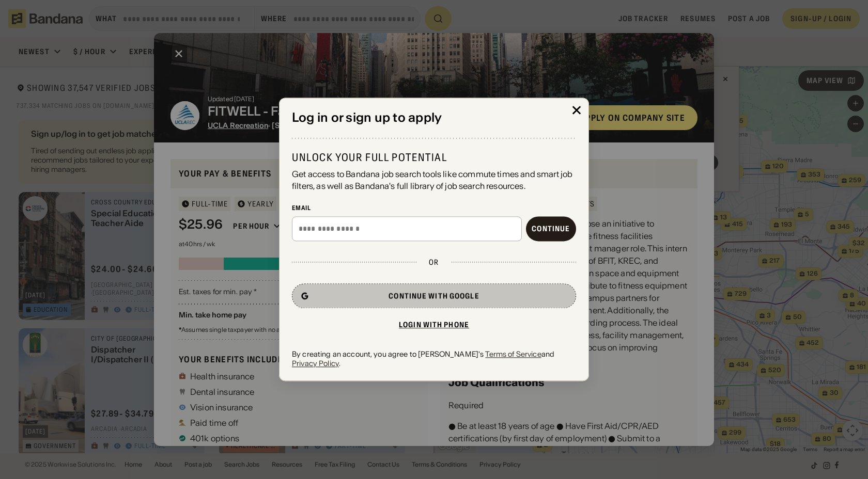 This screenshot has height=479, width=868. I want to click on div: Login with phone, so click(434, 325).